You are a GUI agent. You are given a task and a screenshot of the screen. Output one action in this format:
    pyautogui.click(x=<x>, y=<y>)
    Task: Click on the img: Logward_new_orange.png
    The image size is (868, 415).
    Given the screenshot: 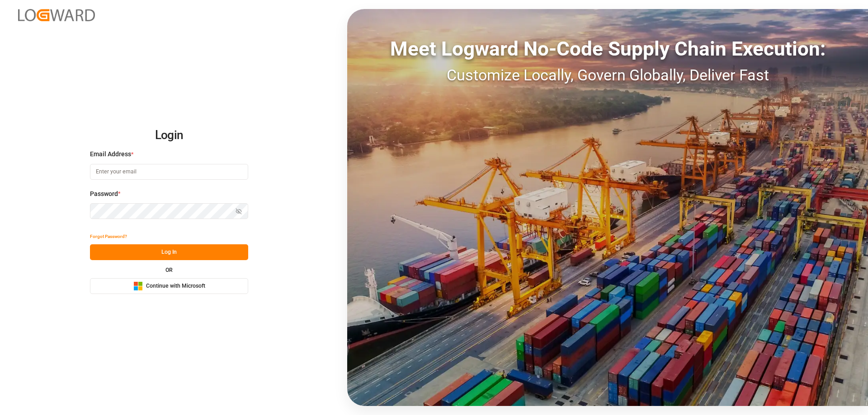 What is the action you would take?
    pyautogui.click(x=56, y=15)
    